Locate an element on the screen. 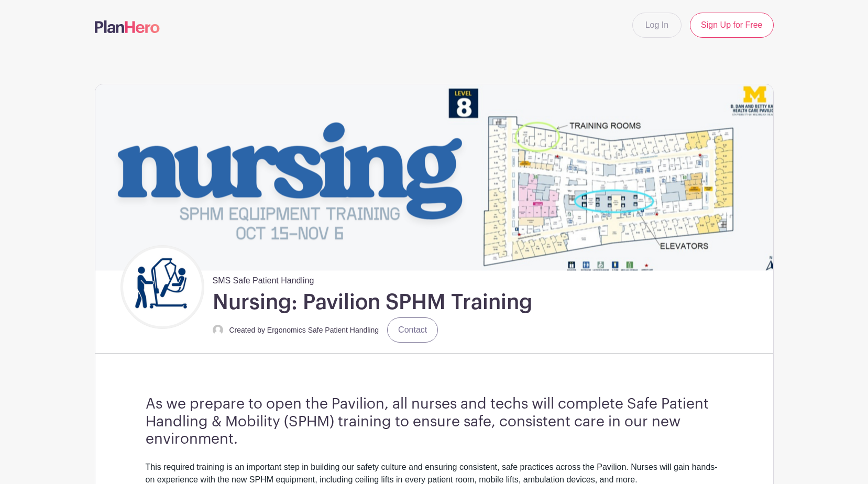  img: default-ce2991bfa6775e67f084385cd625a349d9dcbb7a52a09fb2fda1e96e2d18dcdb.png is located at coordinates (218, 330).